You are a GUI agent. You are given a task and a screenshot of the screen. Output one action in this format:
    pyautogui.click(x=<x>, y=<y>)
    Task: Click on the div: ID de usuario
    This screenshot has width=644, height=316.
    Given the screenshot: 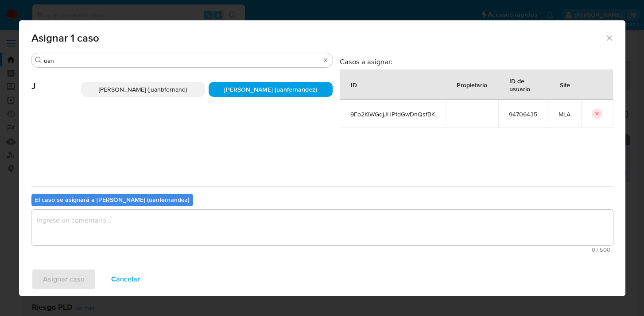 What is the action you would take?
    pyautogui.click(x=523, y=84)
    